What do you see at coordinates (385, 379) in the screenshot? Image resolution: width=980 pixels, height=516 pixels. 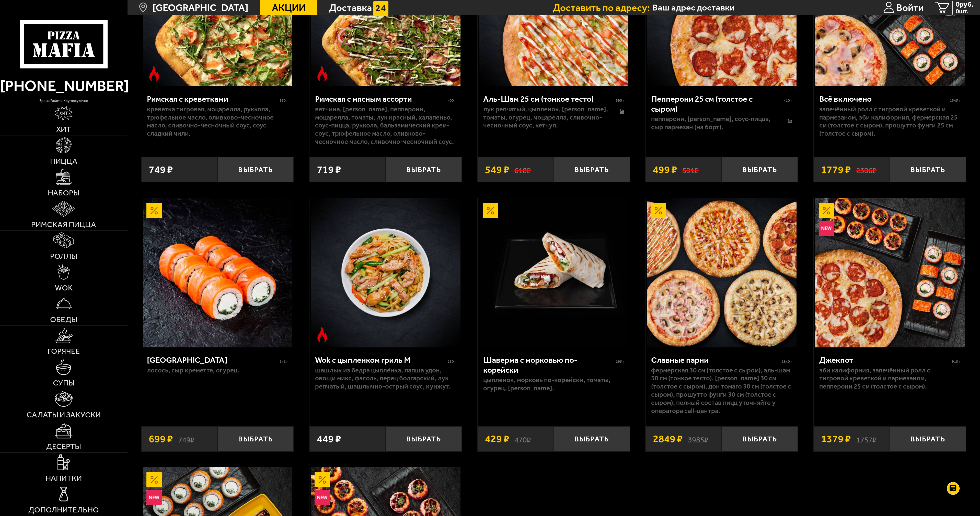 I see `p: шашлык из бедра цыплёнка, лапша удон, овощи микс, фасоль, перец болгарский, лук репчатый, шашлычн...` at bounding box center [385, 379].